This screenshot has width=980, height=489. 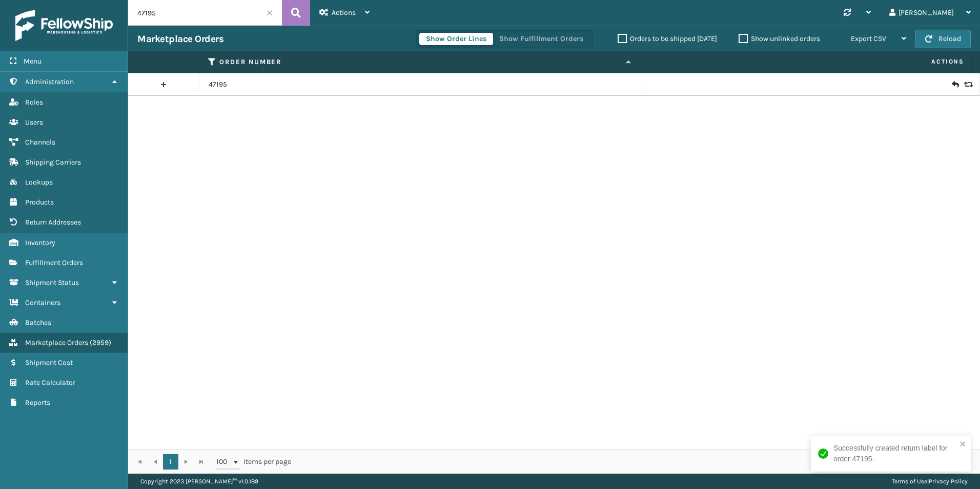 I want to click on label: Order Number, so click(x=420, y=62).